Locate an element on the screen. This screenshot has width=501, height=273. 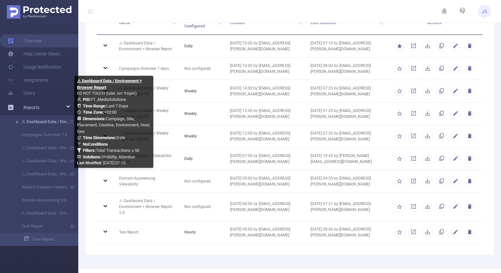
b: hourly is located at coordinates (190, 232).